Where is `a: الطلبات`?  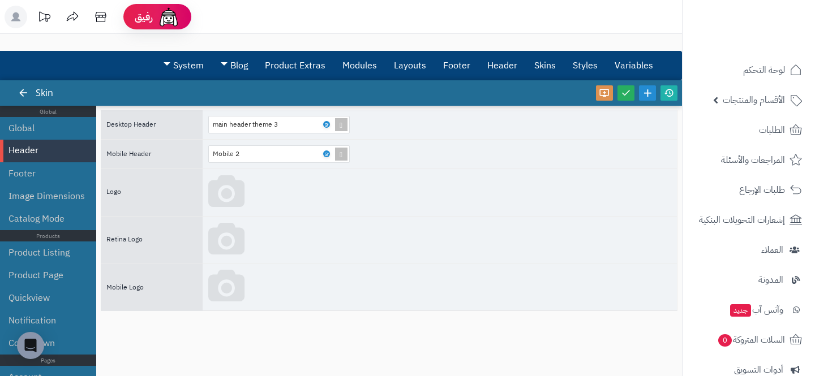
a: الطلبات is located at coordinates (748, 130).